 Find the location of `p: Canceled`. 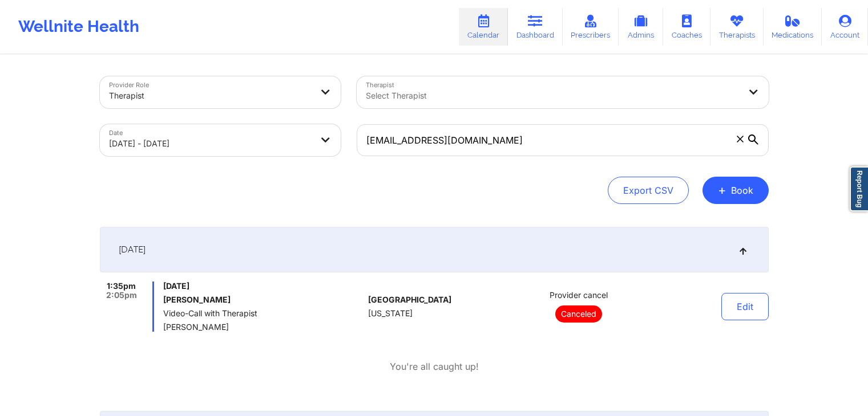

p: Canceled is located at coordinates (578, 314).